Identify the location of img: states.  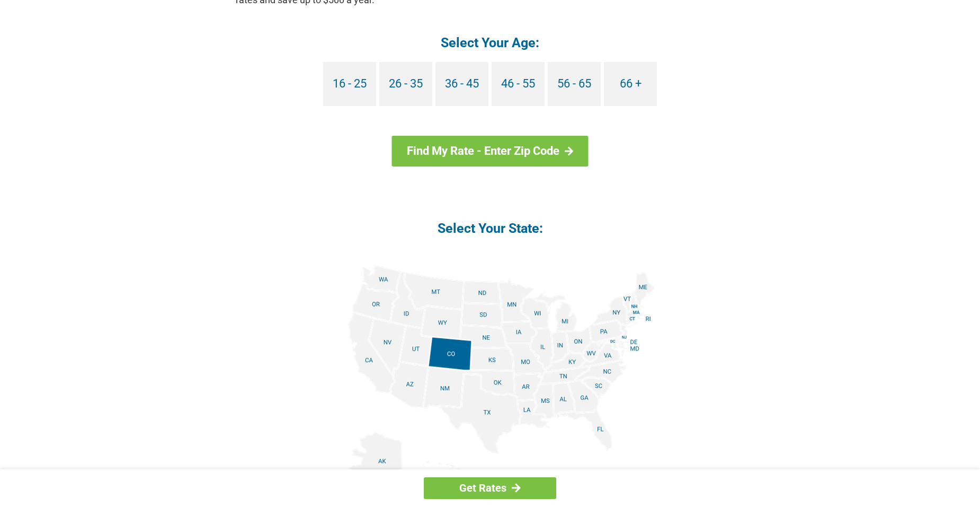
(490, 384).